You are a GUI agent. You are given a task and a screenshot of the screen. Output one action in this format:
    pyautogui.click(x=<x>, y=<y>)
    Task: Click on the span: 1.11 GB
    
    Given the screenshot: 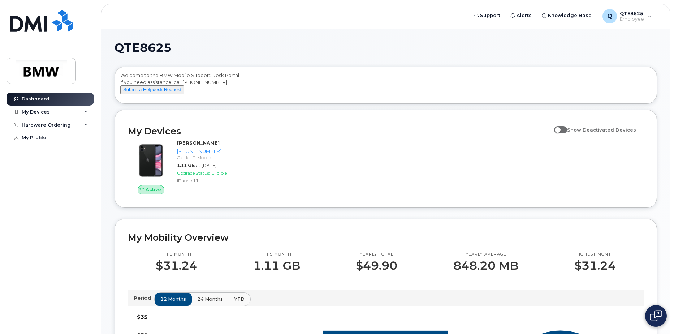 What is the action you would take?
    pyautogui.click(x=186, y=165)
    